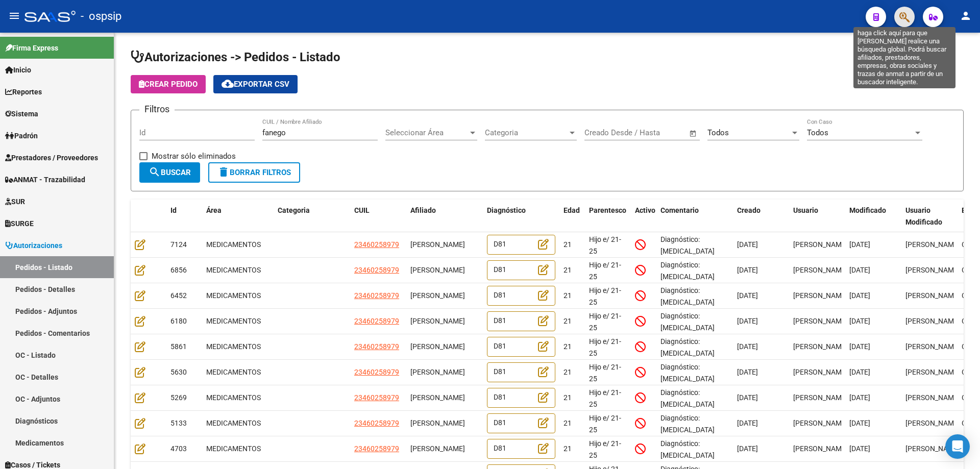 The width and height of the screenshot is (980, 469). Describe the element at coordinates (227, 84) in the screenshot. I see `mat-icon: cloud_download` at that location.